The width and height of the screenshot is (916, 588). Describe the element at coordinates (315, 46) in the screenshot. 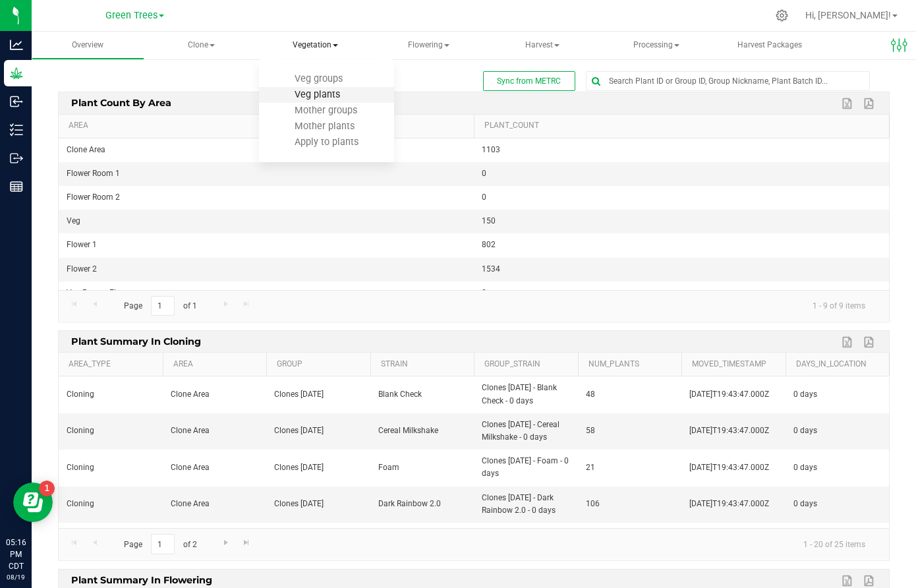

I see `a: Vegetation Veg groups Veg plants Mother groups Mother plants Apply to plants` at that location.